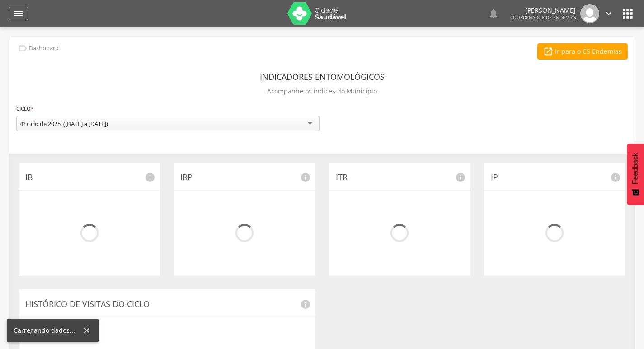 The image size is (644, 349). I want to click on div: Carregando dados..., so click(47, 330).